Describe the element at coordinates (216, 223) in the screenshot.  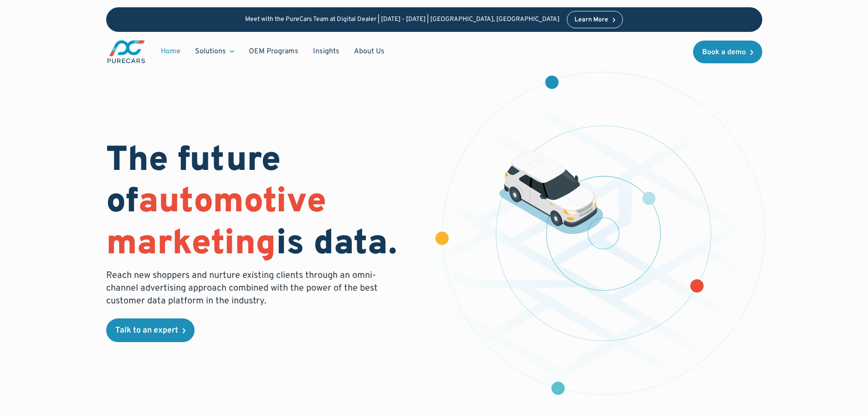
I see `span: automotive marketing` at that location.